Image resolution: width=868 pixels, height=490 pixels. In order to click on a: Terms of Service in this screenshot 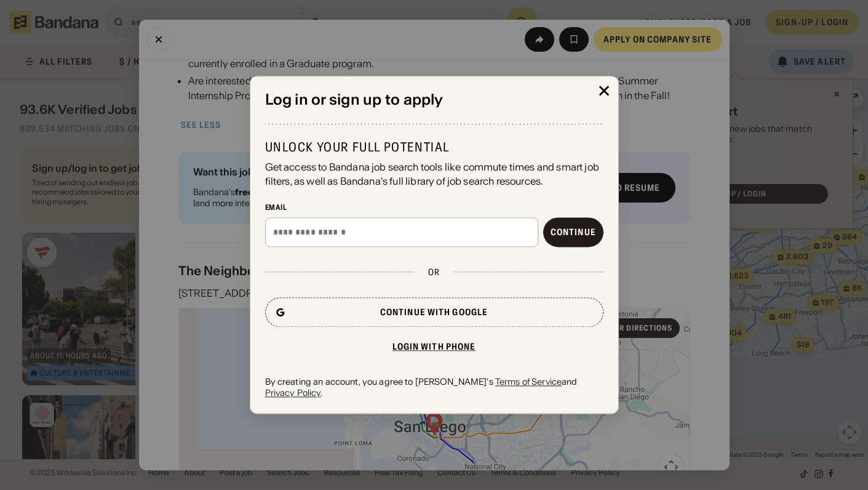, I will do `click(529, 382)`.